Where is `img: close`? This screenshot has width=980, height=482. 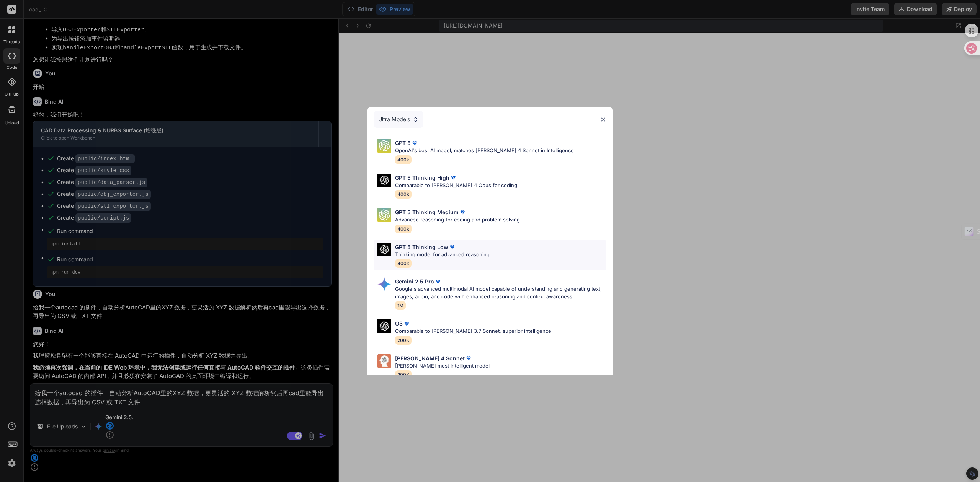
img: close is located at coordinates (603, 120).